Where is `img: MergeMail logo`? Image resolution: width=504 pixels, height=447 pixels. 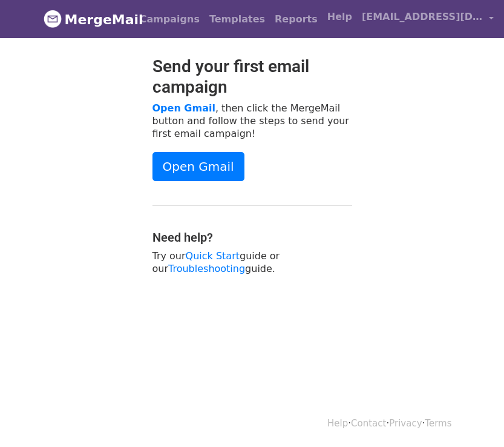
img: MergeMail logo is located at coordinates (53, 19).